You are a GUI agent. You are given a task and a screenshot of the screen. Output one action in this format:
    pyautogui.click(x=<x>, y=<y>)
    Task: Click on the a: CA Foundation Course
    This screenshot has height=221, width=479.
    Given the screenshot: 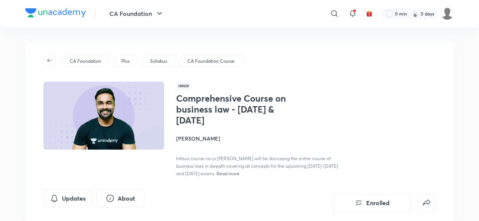 What is the action you would take?
    pyautogui.click(x=211, y=61)
    